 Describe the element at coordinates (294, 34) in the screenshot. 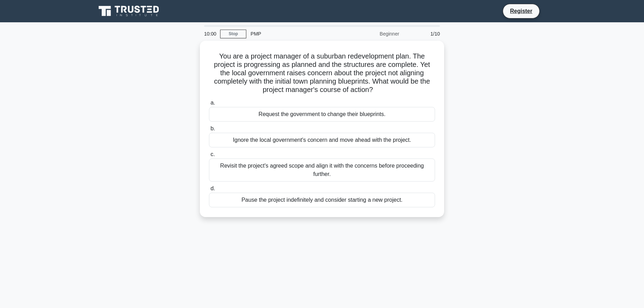

I see `div: PMP` at that location.